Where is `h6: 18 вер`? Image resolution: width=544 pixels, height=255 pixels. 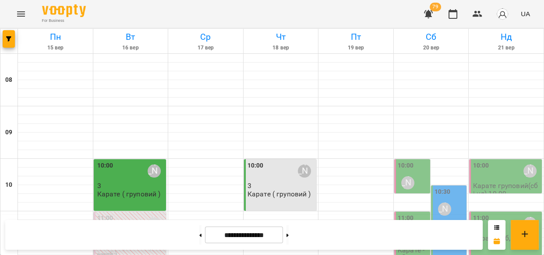 h6: 18 вер is located at coordinates (281, 48).